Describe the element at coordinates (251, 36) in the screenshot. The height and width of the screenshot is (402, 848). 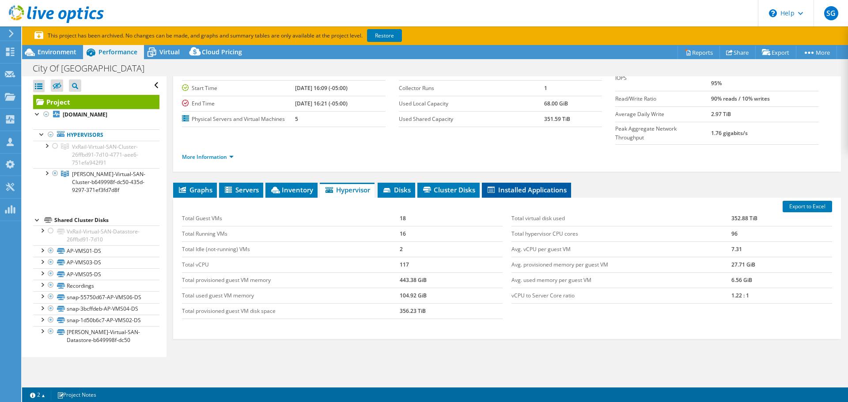
I see `p: This project has been archived. No changes can be made, and graphs and summary tables are only av...` at that location.